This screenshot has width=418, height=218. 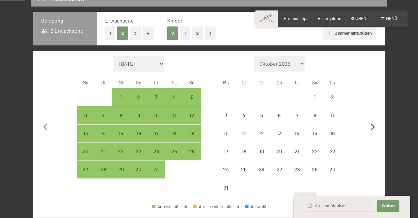 What do you see at coordinates (226, 193) in the screenshot?
I see `div: 31` at bounding box center [226, 193].